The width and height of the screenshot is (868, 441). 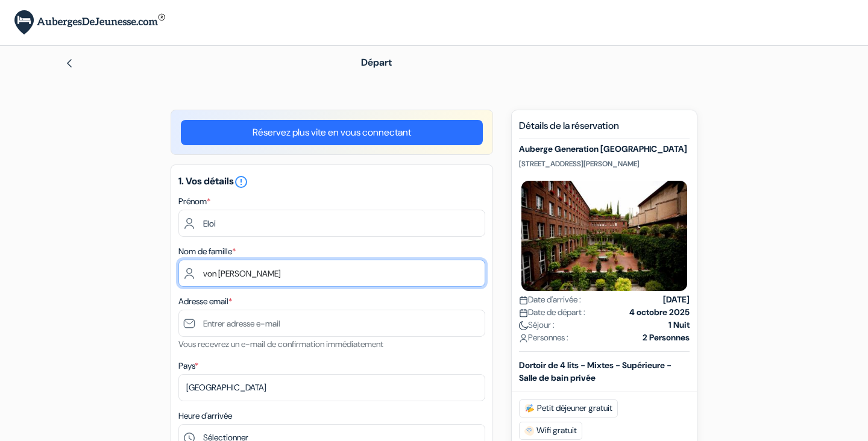 I want to click on span: Date de départ :, so click(x=552, y=312).